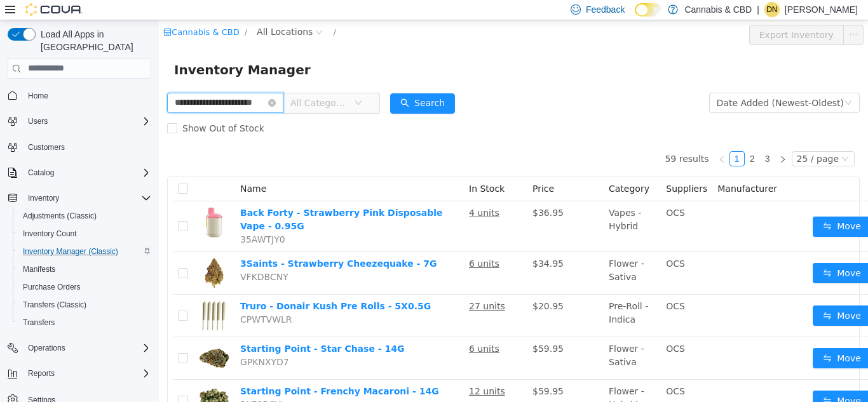 The height and width of the screenshot is (402, 868). I want to click on button: Inventory Count, so click(85, 234).